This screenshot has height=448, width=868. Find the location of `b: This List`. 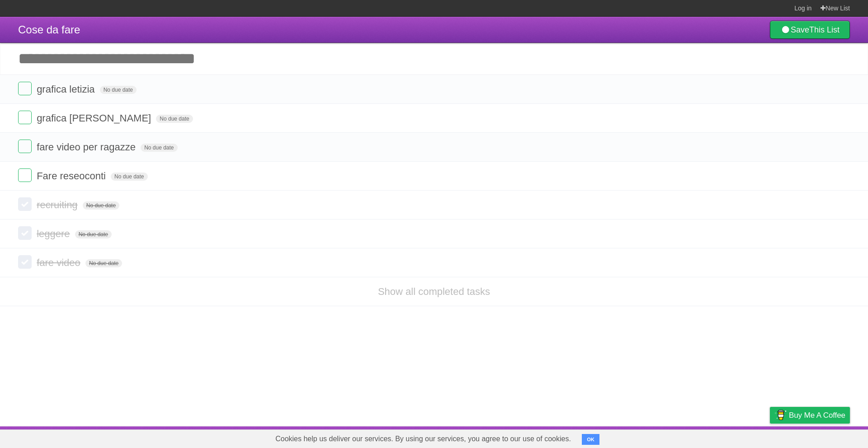

b: This List is located at coordinates (824, 30).